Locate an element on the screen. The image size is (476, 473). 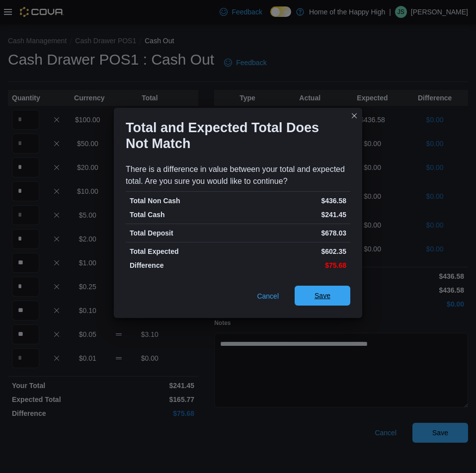
p: Total Expected is located at coordinates (183, 252).